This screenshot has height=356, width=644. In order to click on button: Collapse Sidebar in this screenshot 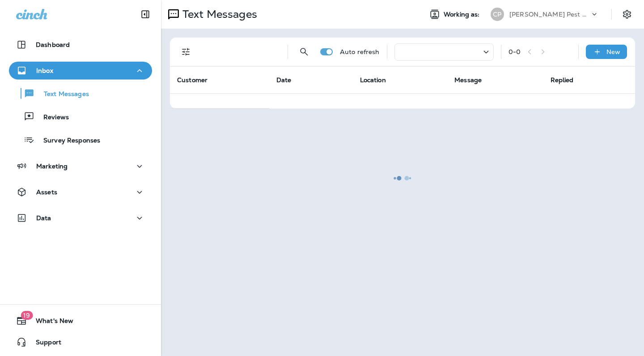, I will do `click(146, 14)`.